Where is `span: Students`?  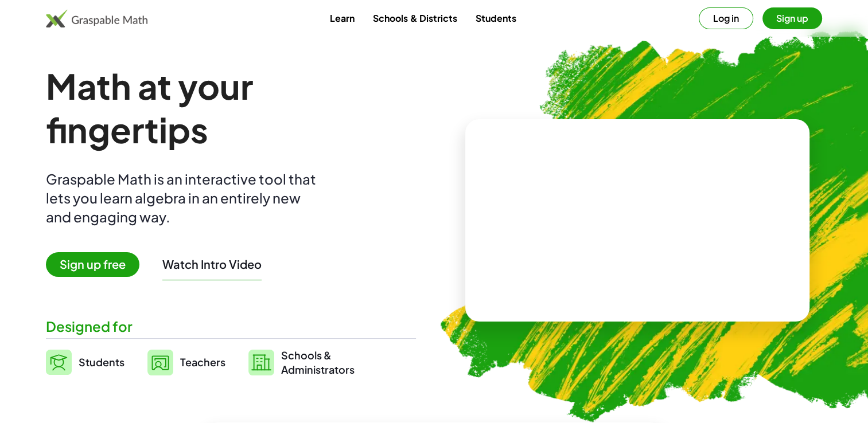
span: Students is located at coordinates (101, 362).